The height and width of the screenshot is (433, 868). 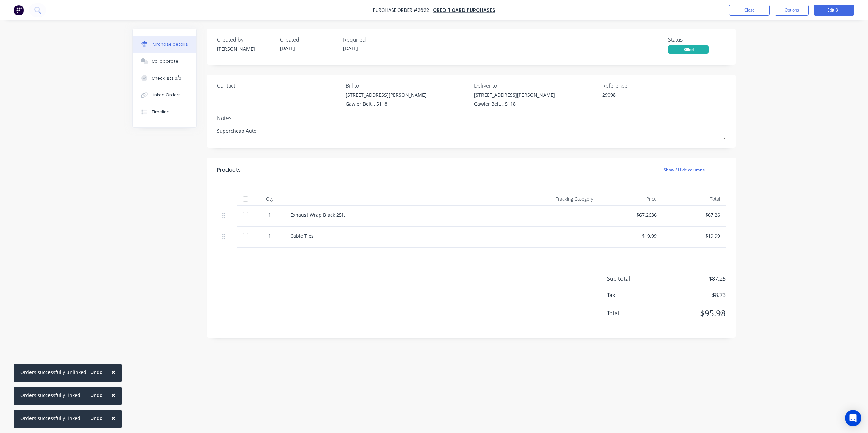 What do you see at coordinates (169, 44) in the screenshot?
I see `div: Purchase details` at bounding box center [169, 44].